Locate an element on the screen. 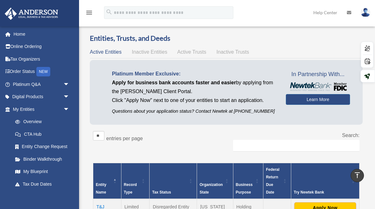  img: NewtekBankLogoSM.png is located at coordinates (318, 87).